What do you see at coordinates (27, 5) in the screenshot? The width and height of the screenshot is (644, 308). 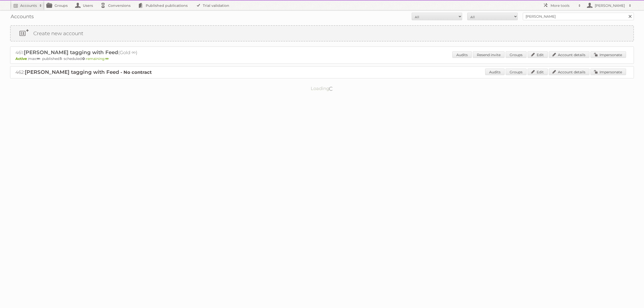 I see `a: Accounts` at bounding box center [27, 5].